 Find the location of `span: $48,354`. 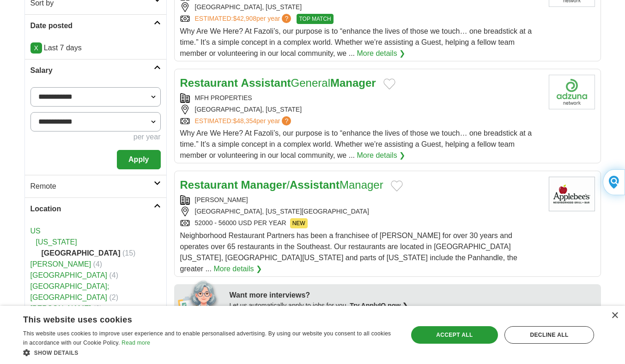

span: $48,354 is located at coordinates (244, 121).